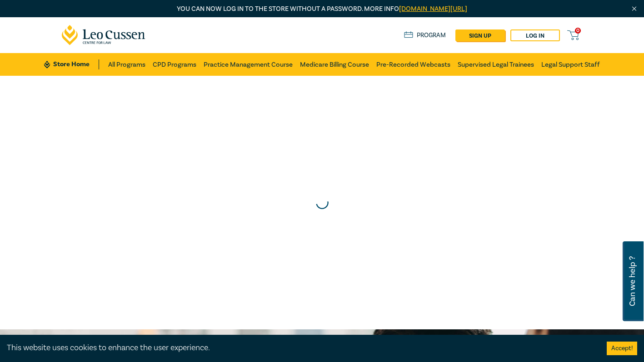 The height and width of the screenshot is (362, 644). What do you see at coordinates (570, 65) in the screenshot?
I see `a: Legal Support Staff` at bounding box center [570, 65].